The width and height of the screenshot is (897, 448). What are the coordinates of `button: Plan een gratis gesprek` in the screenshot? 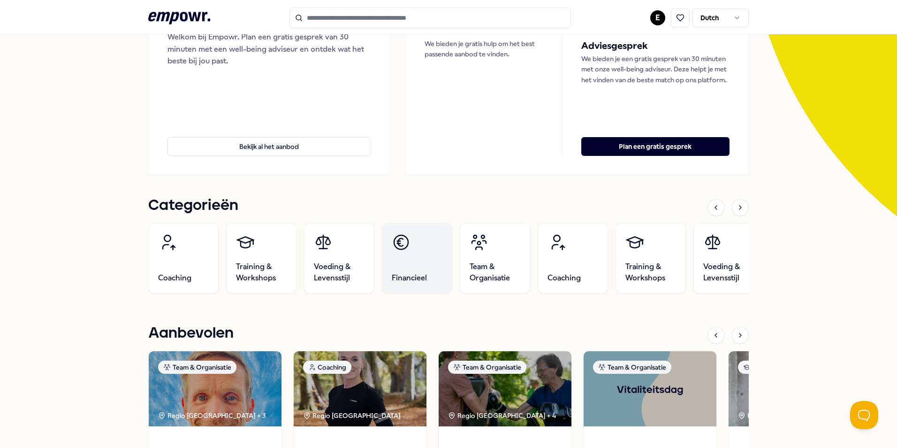 It's located at (656, 146).